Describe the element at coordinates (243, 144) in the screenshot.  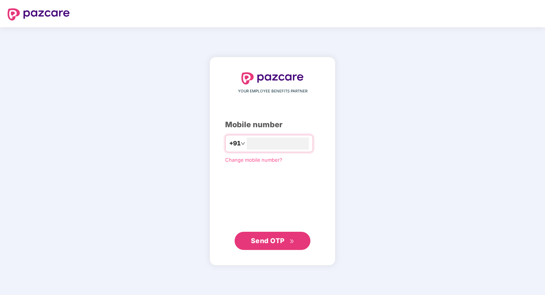
I see `span: down` at that location.